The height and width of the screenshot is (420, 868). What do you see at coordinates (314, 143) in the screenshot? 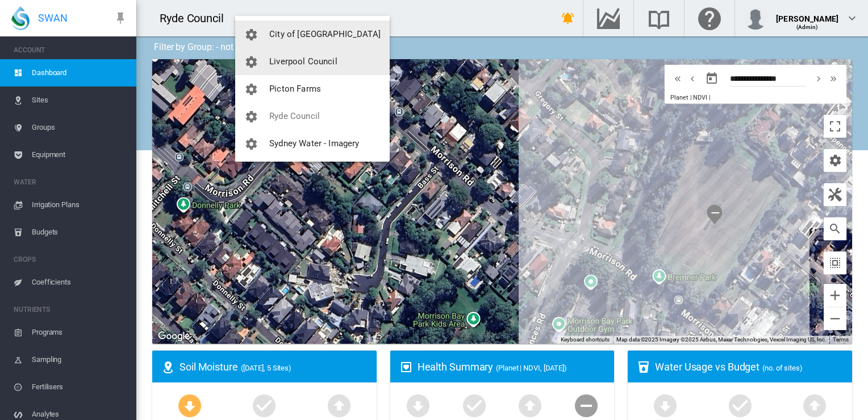
I see `span: Sydney Water - Imagery` at bounding box center [314, 143].